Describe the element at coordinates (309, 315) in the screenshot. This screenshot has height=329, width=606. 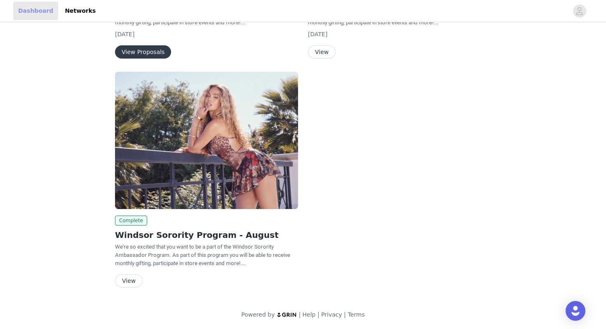
I see `a: Help` at that location.